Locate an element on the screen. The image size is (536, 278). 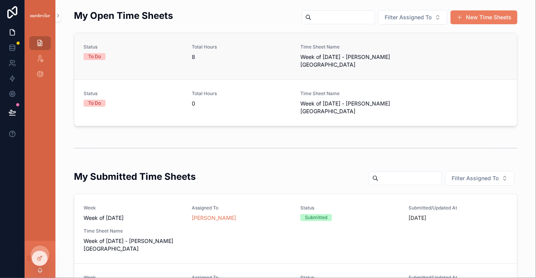
img: App logo is located at coordinates (40, 15).